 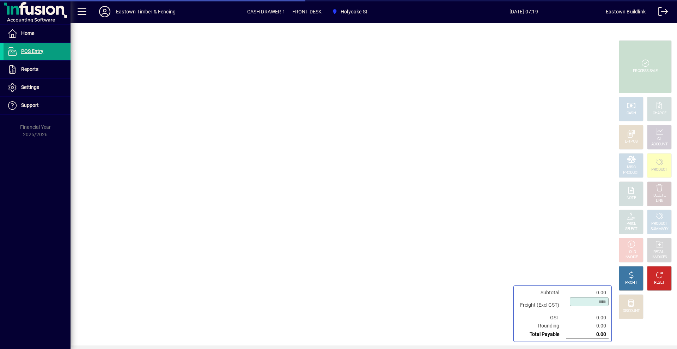 What do you see at coordinates (660, 113) in the screenshot?
I see `div: CHARGE` at bounding box center [660, 113].